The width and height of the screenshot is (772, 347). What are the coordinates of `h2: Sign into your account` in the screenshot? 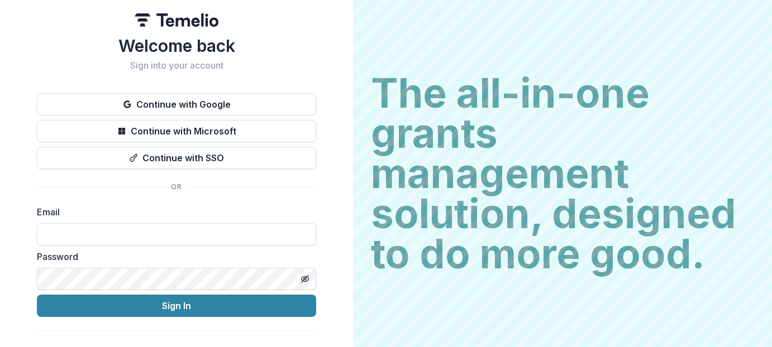 It's located at (176, 65).